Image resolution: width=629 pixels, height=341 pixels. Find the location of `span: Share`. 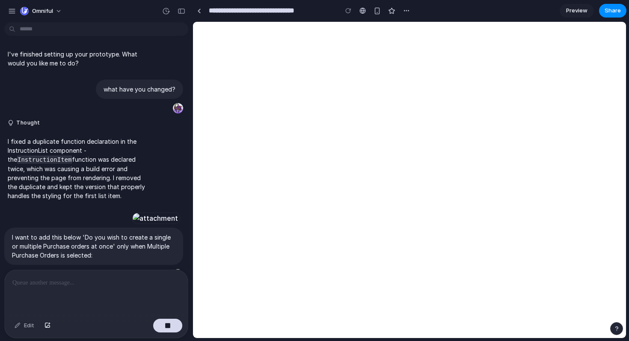

span: Share is located at coordinates (613, 11).